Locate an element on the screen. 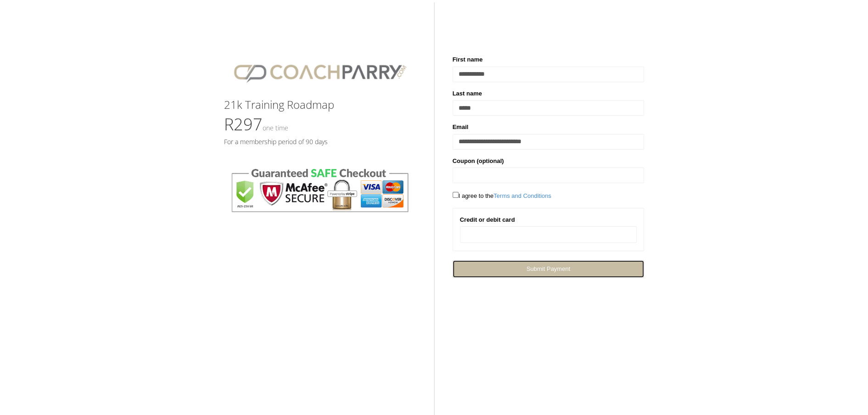 The width and height of the screenshot is (868, 415). span: Submit Payment is located at coordinates (548, 268).